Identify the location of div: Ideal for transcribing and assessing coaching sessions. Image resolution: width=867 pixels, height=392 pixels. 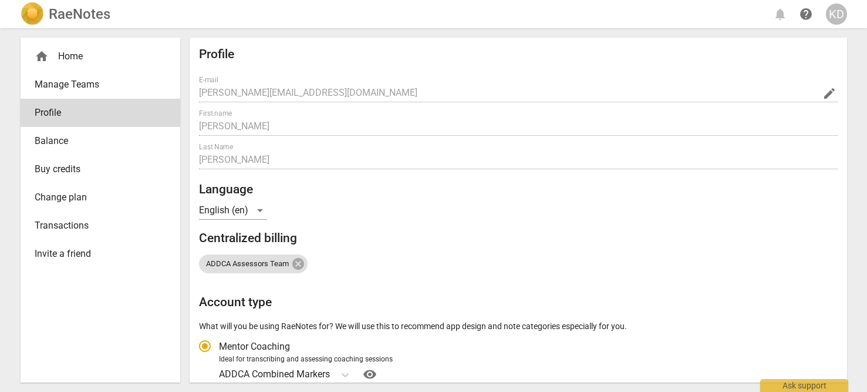
(527, 359).